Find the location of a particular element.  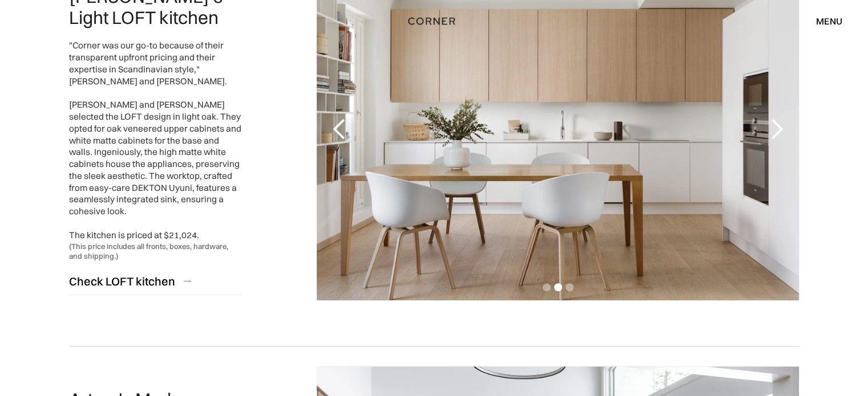

div: Show slide 1 of 3 is located at coordinates (546, 288).